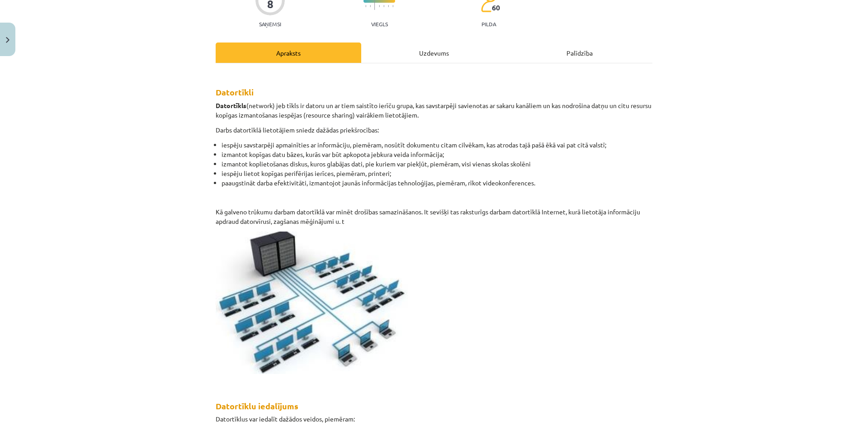 This screenshot has height=431, width=868. Describe the element at coordinates (289, 53) in the screenshot. I see `div: Apraksts` at that location.